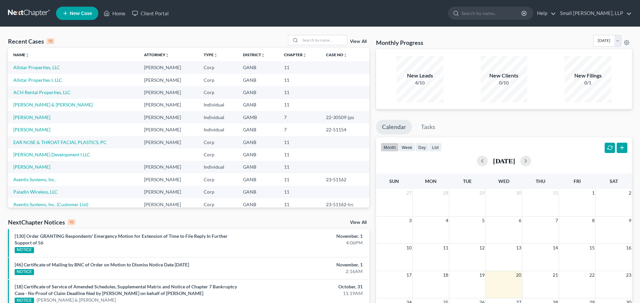 Image resolution: width=640 pixels, height=303 pixels. I want to click on a: Paladin Wireless, LLC, so click(35, 192).